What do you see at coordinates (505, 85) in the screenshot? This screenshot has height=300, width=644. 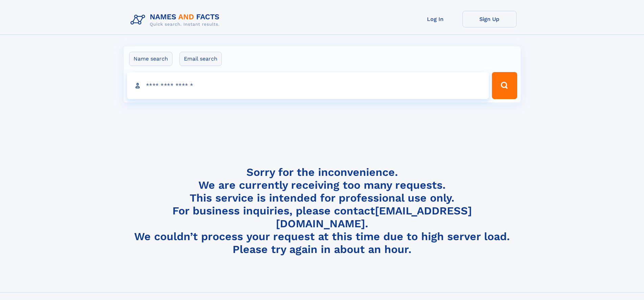 I see `button: Search Button` at bounding box center [505, 85].